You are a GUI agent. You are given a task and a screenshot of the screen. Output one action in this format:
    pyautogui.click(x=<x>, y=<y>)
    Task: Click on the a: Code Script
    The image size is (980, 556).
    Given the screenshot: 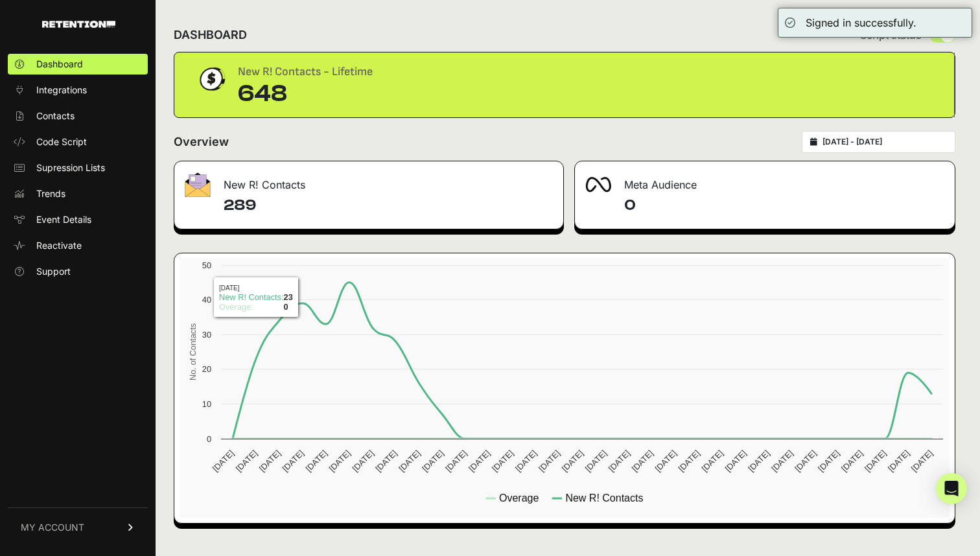 What is the action you would take?
    pyautogui.click(x=78, y=142)
    